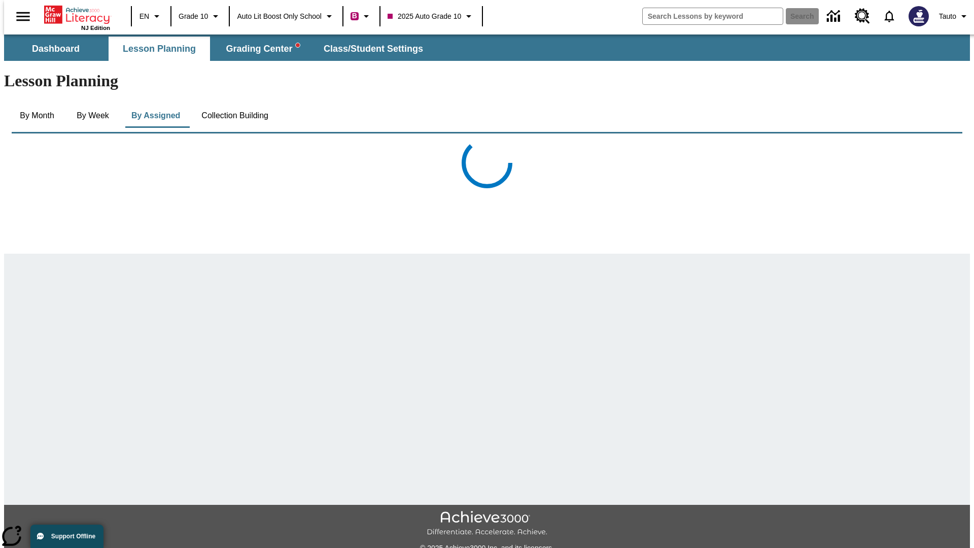  What do you see at coordinates (263, 49) in the screenshot?
I see `button: Grading Center` at bounding box center [263, 49].